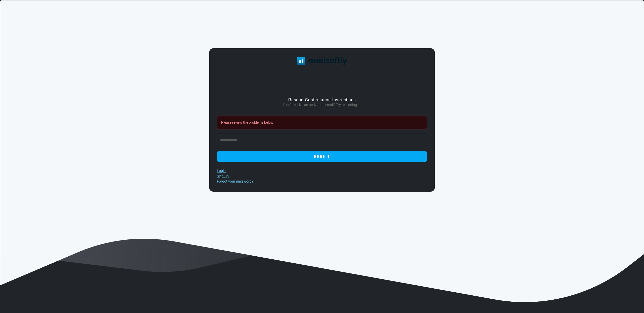 Image resolution: width=644 pixels, height=313 pixels. I want to click on div: Please review the problems below:, so click(322, 123).